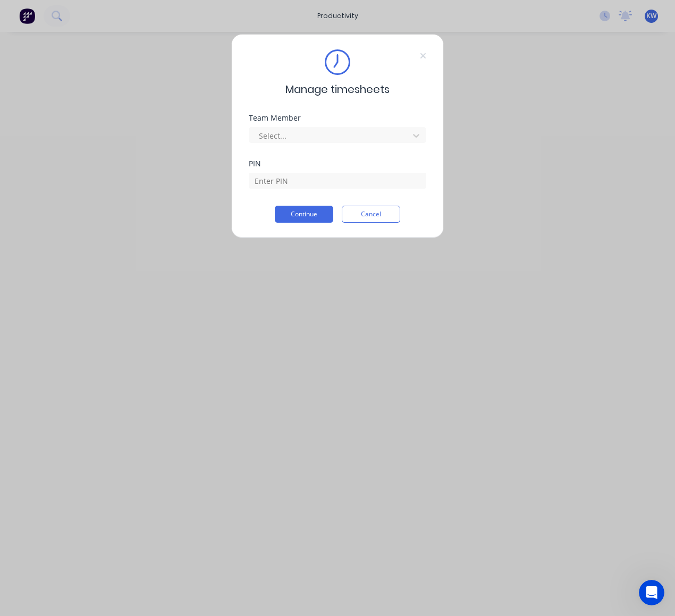 The image size is (675, 616). Describe the element at coordinates (338, 89) in the screenshot. I see `span: Manage timesheets` at that location.